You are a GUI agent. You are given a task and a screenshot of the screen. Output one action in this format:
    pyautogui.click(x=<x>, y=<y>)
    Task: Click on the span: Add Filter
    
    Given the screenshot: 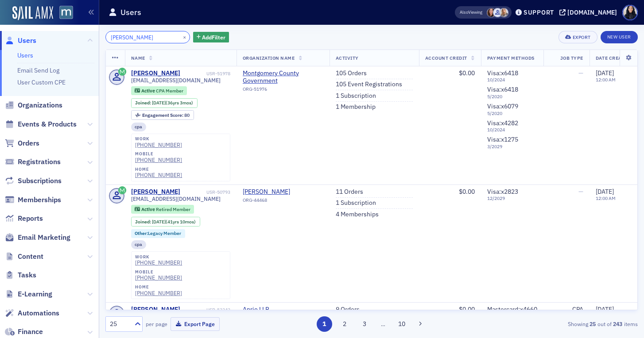 What is the action you would take?
    pyautogui.click(x=213, y=37)
    